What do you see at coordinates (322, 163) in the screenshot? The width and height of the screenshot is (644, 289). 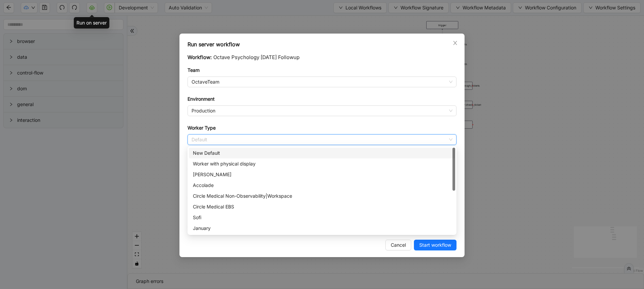 I see `div: Worker with physical display` at bounding box center [322, 163].